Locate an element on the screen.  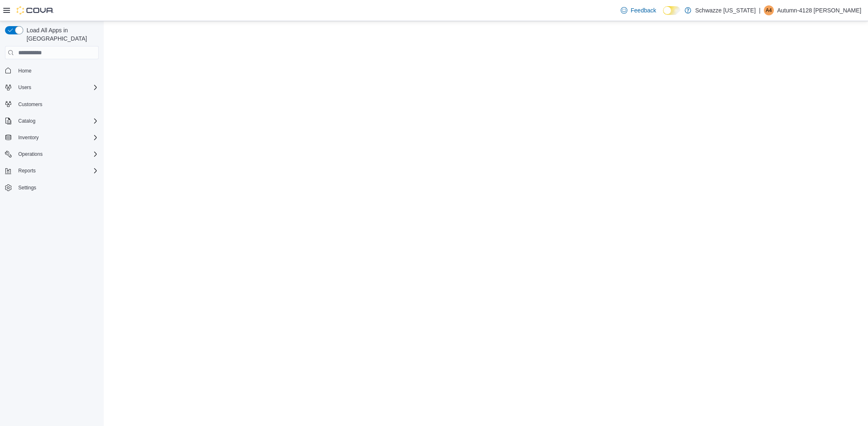
a: Settings is located at coordinates (27, 188).